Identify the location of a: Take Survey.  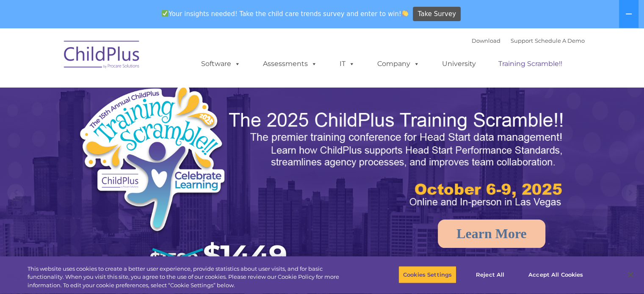
(437, 14).